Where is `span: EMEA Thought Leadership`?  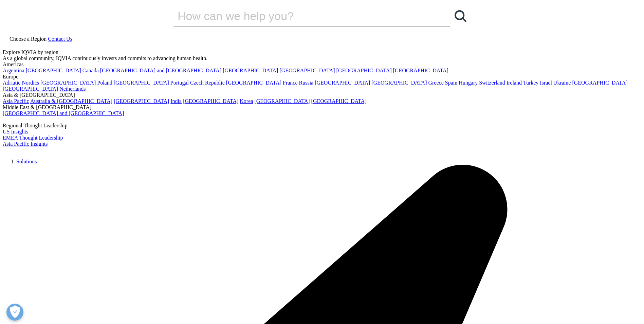
span: EMEA Thought Leadership is located at coordinates (32, 138).